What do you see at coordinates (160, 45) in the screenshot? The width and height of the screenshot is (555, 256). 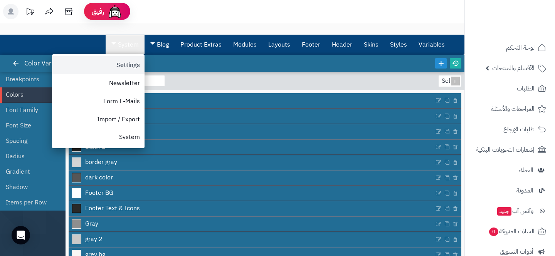 I see `a: Blog` at bounding box center [160, 45].